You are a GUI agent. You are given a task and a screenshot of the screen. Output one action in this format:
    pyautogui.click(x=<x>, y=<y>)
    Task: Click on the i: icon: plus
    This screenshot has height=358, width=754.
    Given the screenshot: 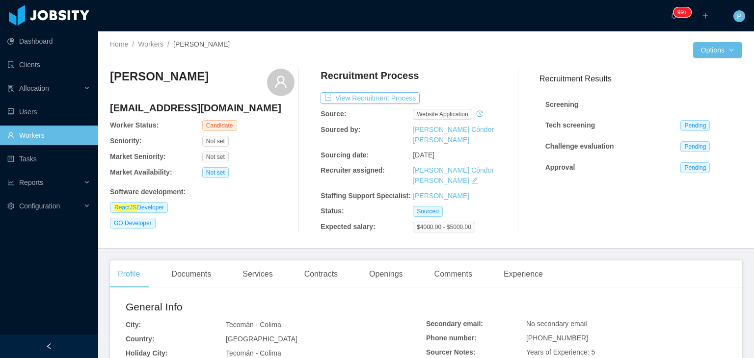 What is the action you would take?
    pyautogui.click(x=705, y=16)
    